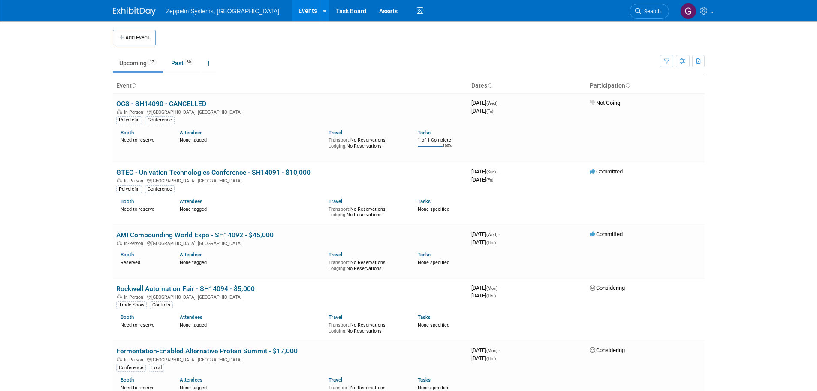  I want to click on img: ExhibitDay, so click(134, 12).